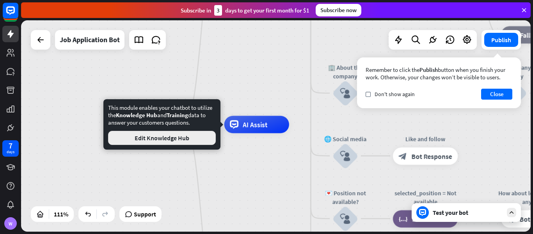 This screenshot has height=234, width=533. I want to click on span: Support, so click(145, 214).